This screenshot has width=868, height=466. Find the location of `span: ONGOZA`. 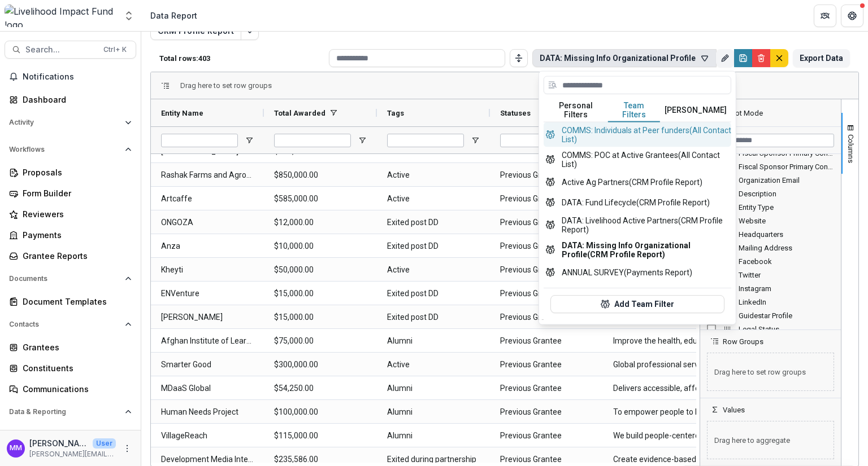

span: ONGOZA is located at coordinates (207, 223).